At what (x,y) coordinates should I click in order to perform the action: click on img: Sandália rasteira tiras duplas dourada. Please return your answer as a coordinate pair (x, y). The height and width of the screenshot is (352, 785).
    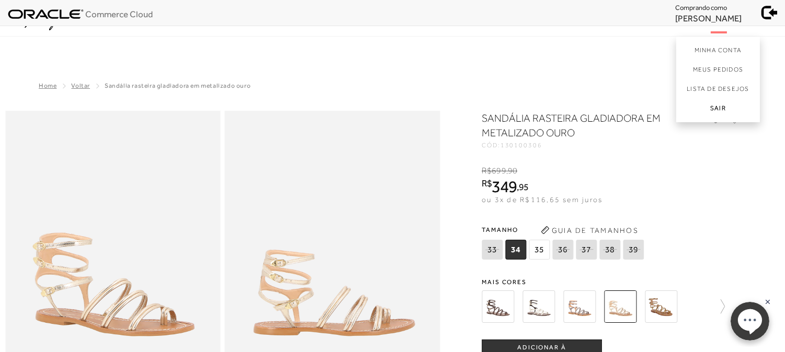
    Looking at the image, I should click on (661, 307).